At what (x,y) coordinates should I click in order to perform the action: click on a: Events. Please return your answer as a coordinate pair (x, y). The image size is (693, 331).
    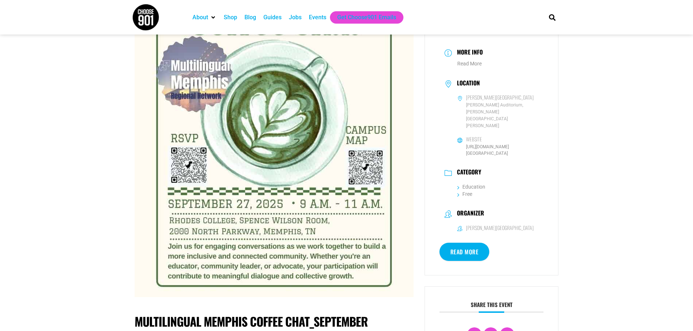
    Looking at the image, I should click on (318, 17).